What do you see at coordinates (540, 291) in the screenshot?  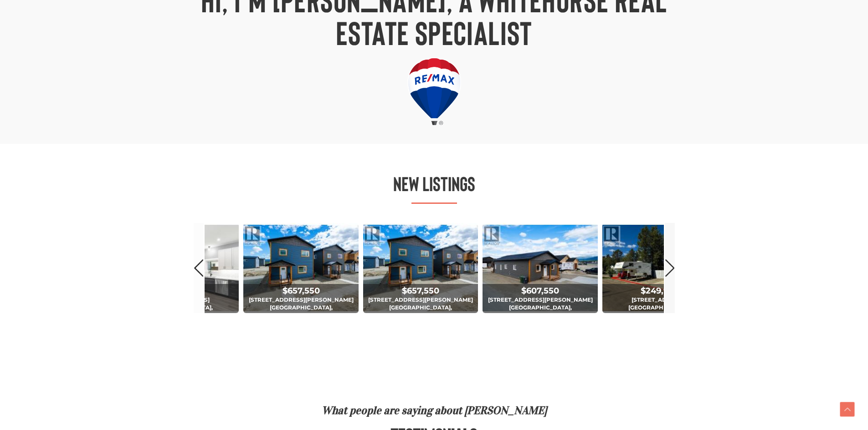 I see `div: $607,550` at bounding box center [540, 291].